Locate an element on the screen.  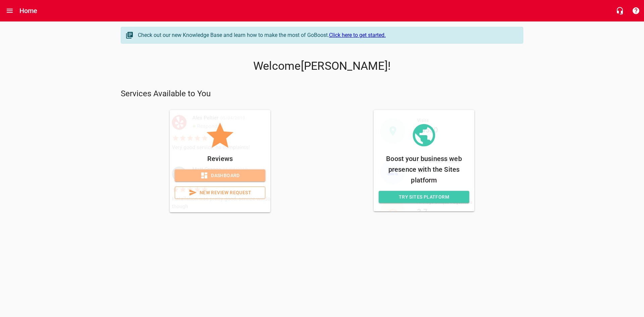
div: Check out our new Knowledge Base and learn how to make the most of GoBoost. is located at coordinates (327, 35).